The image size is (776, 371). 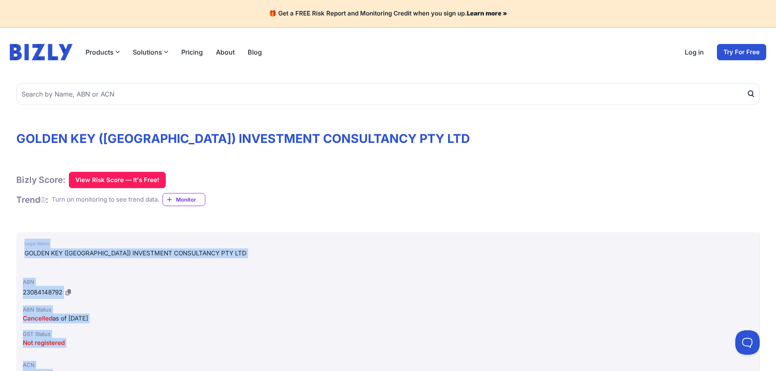 I want to click on a: Learn more », so click(x=487, y=13).